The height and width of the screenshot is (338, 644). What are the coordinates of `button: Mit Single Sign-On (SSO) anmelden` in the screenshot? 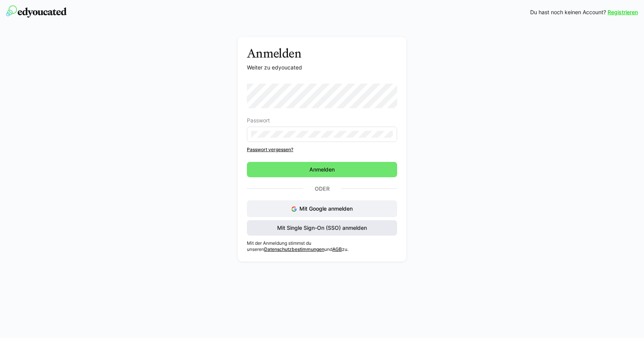 It's located at (322, 228).